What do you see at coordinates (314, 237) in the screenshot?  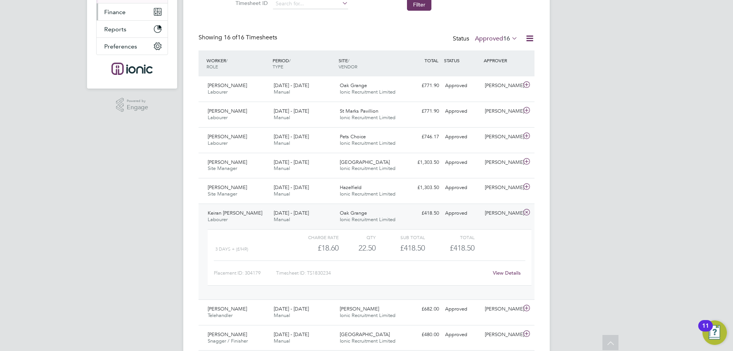 I see `div: Charge rate` at bounding box center [314, 237].